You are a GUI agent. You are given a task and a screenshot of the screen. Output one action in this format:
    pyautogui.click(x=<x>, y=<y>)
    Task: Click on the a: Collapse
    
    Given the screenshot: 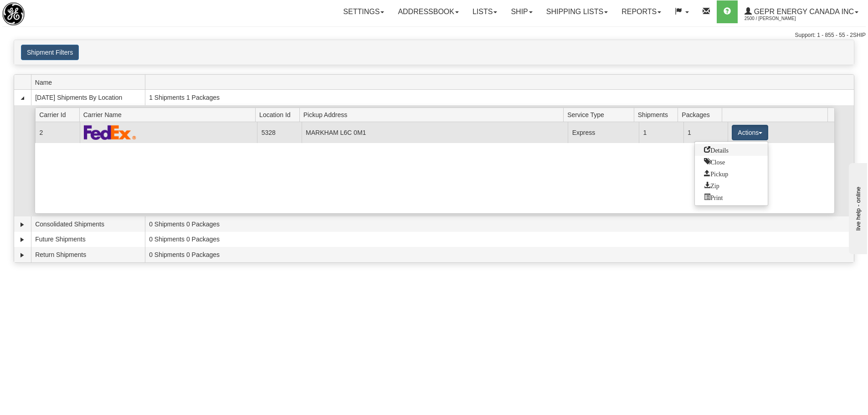 What is the action you would take?
    pyautogui.click(x=22, y=98)
    